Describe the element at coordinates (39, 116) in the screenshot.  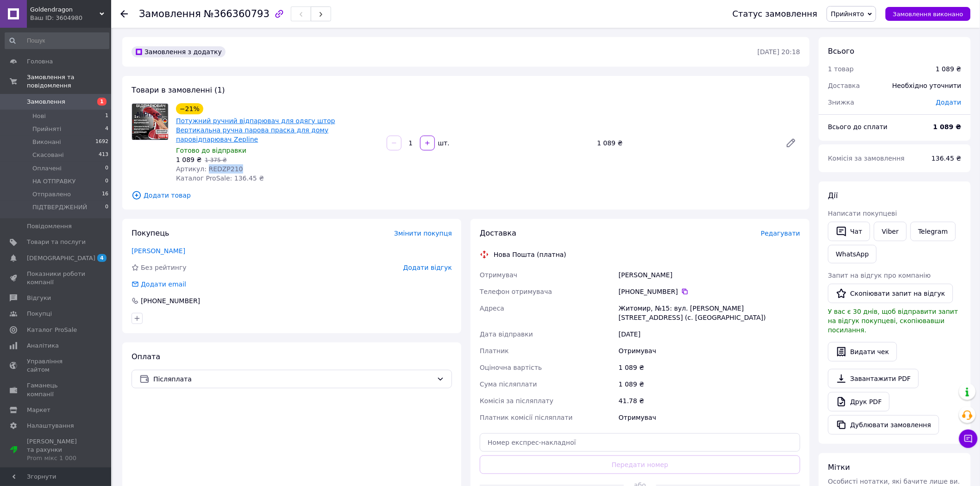
I see `span: Нові` at that location.